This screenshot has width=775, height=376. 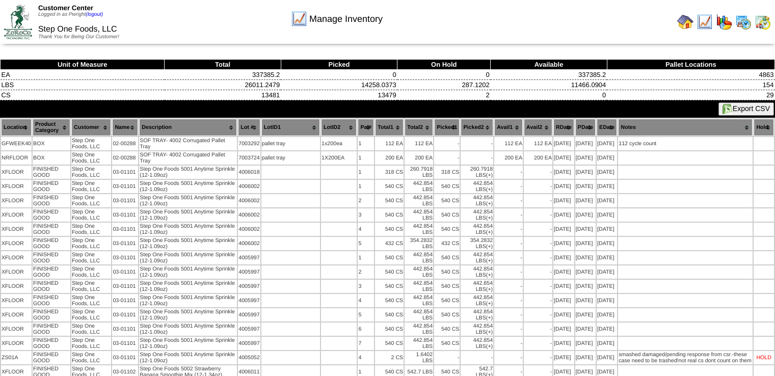 I want to click on span: Step One Foods, LLC, so click(x=77, y=29).